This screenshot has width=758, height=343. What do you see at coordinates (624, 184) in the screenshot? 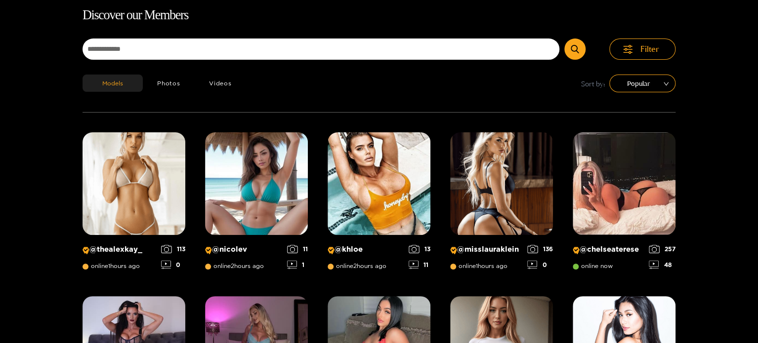
I see `img: Creator Profile Image: chelseaterese` at bounding box center [624, 184].